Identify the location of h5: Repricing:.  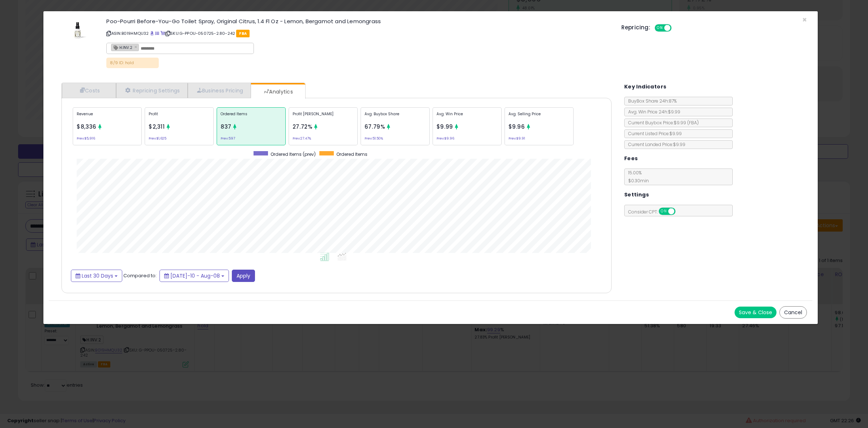
(636, 27).